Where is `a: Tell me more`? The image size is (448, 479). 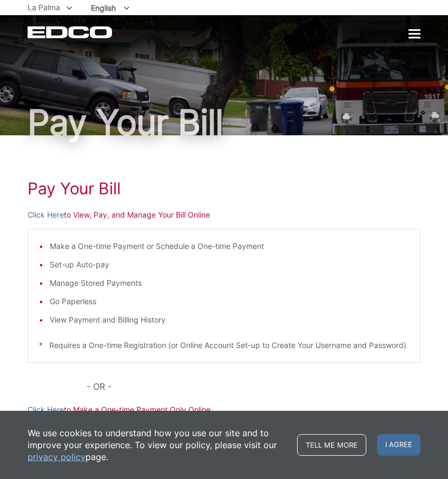 a: Tell me more is located at coordinates (332, 445).